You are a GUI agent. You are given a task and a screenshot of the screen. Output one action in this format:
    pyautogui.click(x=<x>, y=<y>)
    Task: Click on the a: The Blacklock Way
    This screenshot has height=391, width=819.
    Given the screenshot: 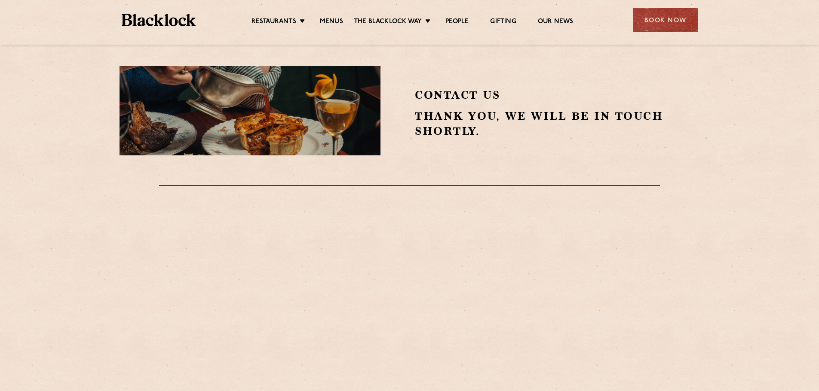 What is the action you would take?
    pyautogui.click(x=388, y=22)
    